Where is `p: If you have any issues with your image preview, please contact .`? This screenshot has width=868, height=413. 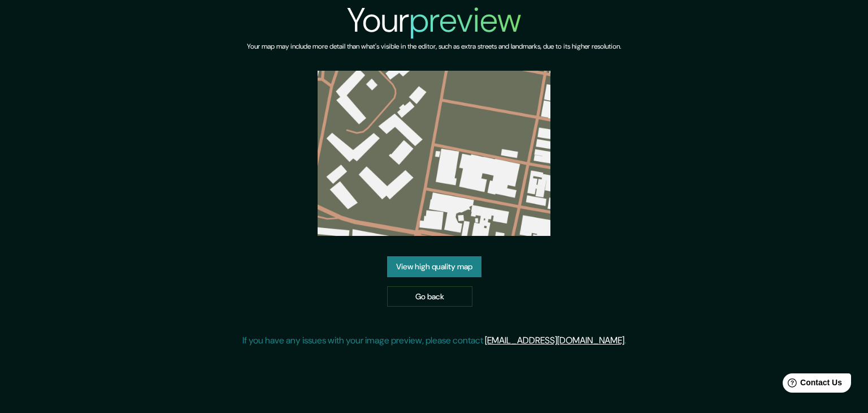
p: If you have any issues with your image preview, please contact . is located at coordinates (434, 340).